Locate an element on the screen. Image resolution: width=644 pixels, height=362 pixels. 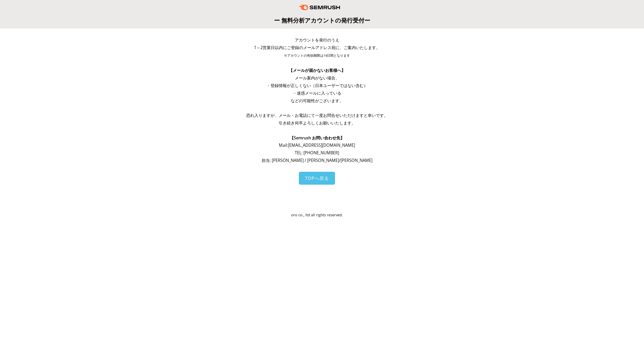
span: oro co., ltd all rights reserved. is located at coordinates (317, 215).